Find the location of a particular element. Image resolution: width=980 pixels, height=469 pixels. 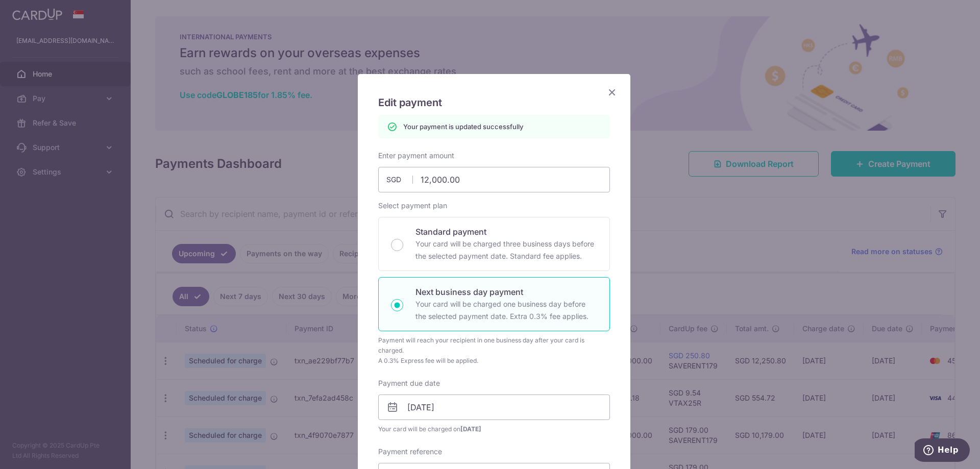

div: Payment will reach your recipient in one business day after your card is charged. is located at coordinates (494, 345).